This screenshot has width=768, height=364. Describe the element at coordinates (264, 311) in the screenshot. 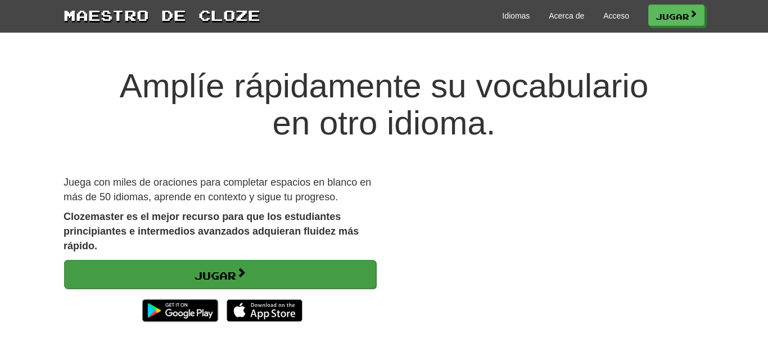

I see `img: Download_on_the_App_Store_Badge_US-UK_135x40-25178aeef6eb6b83b96f5f2d004eda3bffbb37122de64afbaef7...` at that location.